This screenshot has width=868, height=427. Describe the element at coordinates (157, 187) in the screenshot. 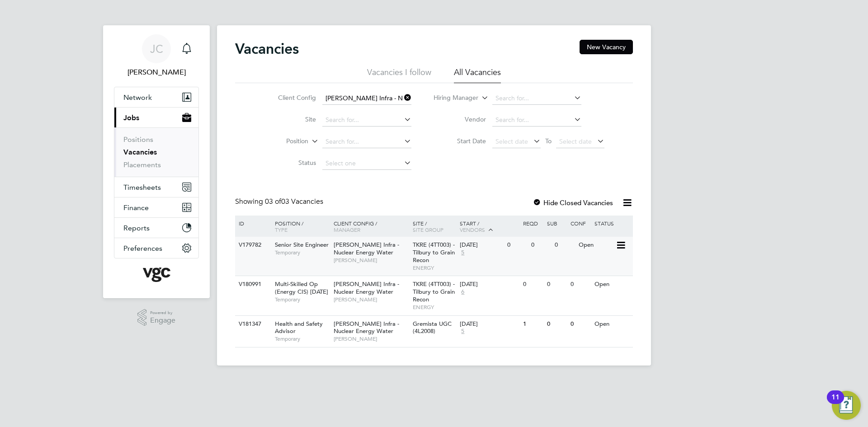

I see `button: Timesheets` at that location.